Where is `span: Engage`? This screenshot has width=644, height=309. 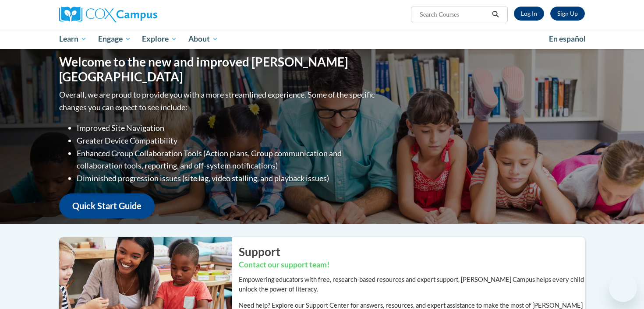
span: Engage is located at coordinates (115, 39).